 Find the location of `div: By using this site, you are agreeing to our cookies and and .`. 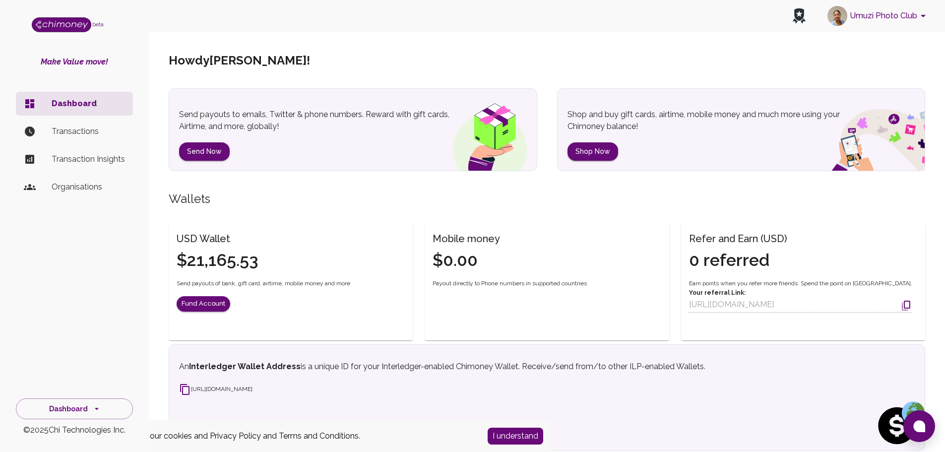

div: By using this site, you are agreeing to our cookies and and . is located at coordinates (243, 436).